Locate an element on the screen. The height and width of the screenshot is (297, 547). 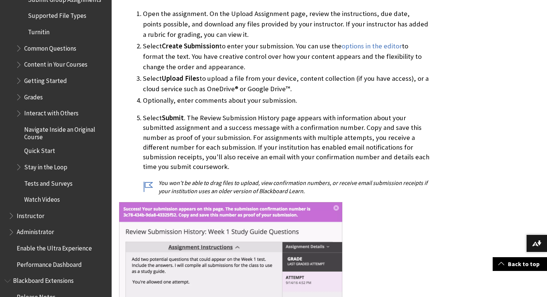
span: Stay in the Loop is located at coordinates (46, 166).